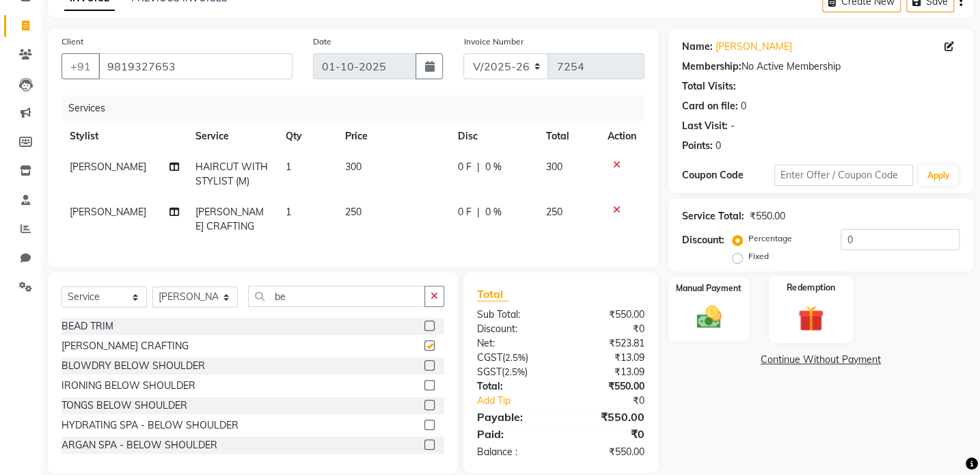 The width and height of the screenshot is (980, 475). What do you see at coordinates (759, 256) in the screenshot?
I see `label: Fixed` at bounding box center [759, 256].